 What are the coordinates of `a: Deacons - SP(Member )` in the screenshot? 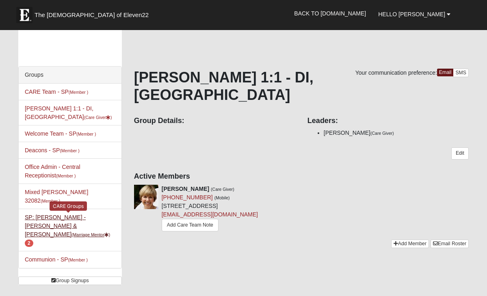 It's located at (52, 150).